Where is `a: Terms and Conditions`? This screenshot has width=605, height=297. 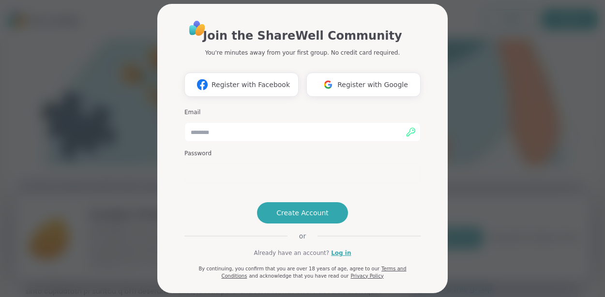
a: Terms and Conditions is located at coordinates (313, 272).